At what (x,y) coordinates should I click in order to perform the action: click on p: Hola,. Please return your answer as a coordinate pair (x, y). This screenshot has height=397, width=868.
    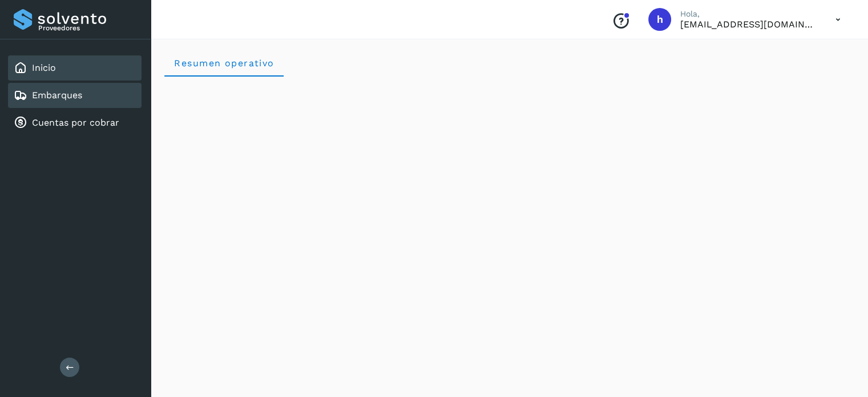
    Looking at the image, I should click on (749, 14).